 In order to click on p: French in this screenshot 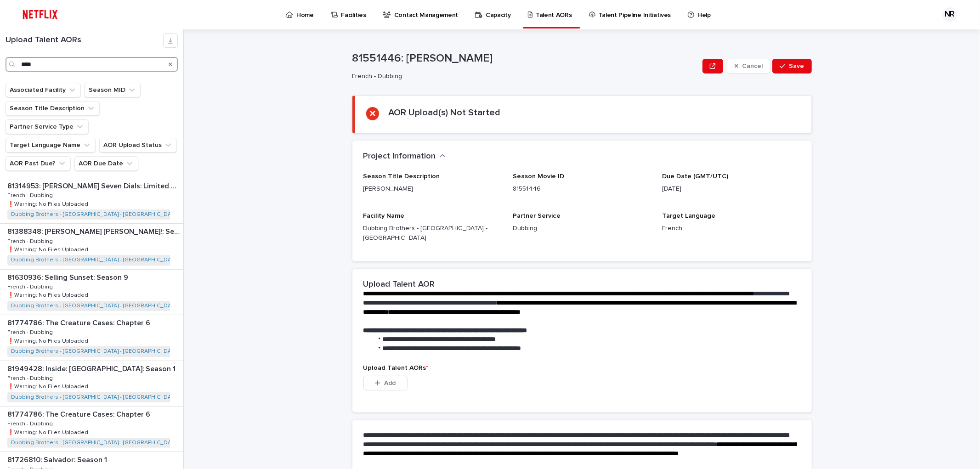, I will do `click(731, 228)`.